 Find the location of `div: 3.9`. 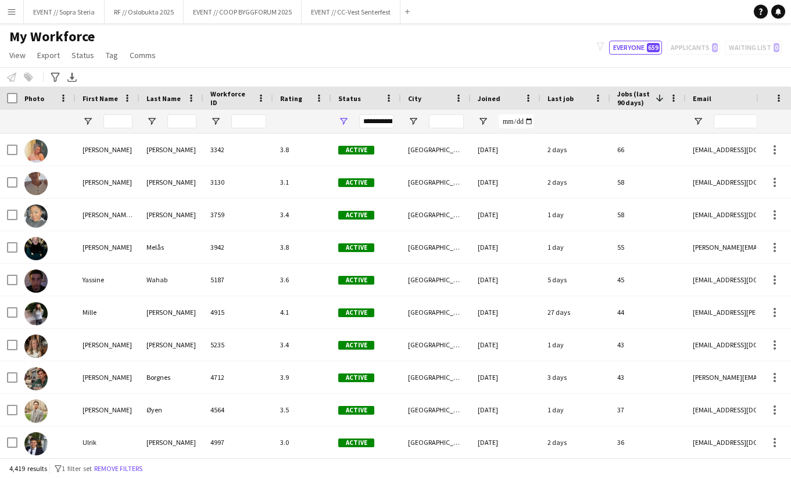

div: 3.9 is located at coordinates (302, 377).